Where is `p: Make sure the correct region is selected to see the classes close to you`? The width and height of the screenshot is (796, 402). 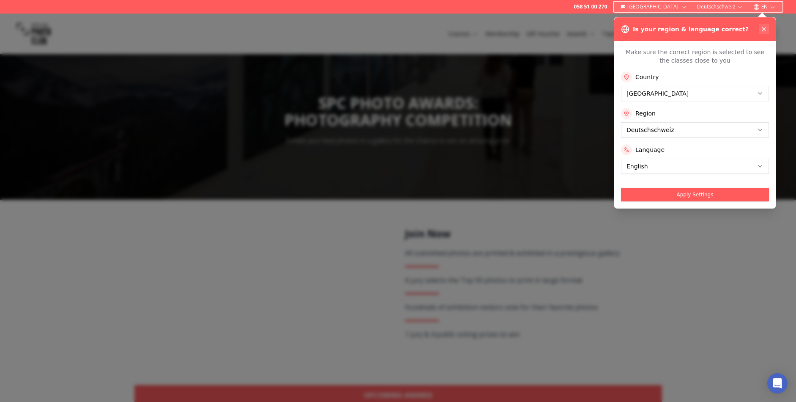 p: Make sure the correct region is selected to see the classes close to you is located at coordinates (695, 56).